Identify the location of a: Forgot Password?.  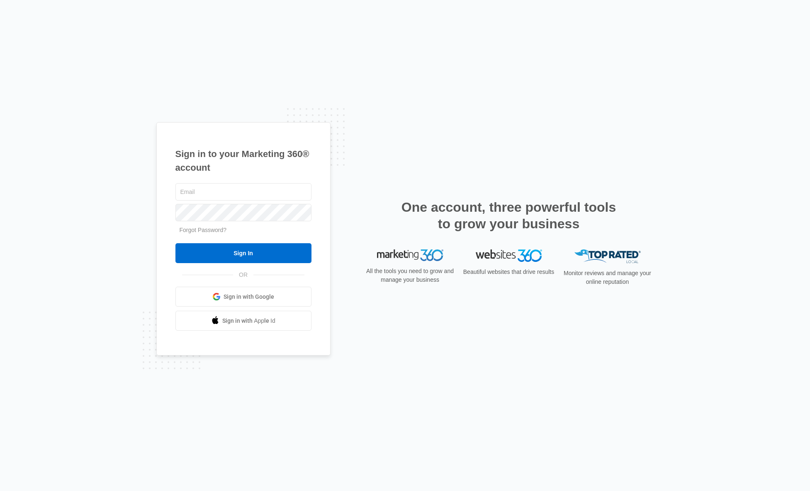
(203, 230).